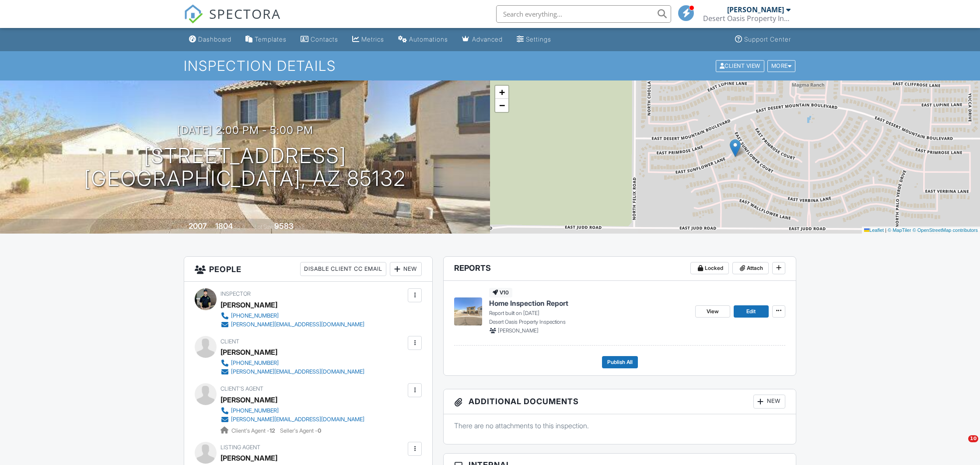  I want to click on div: Settings, so click(539, 39).